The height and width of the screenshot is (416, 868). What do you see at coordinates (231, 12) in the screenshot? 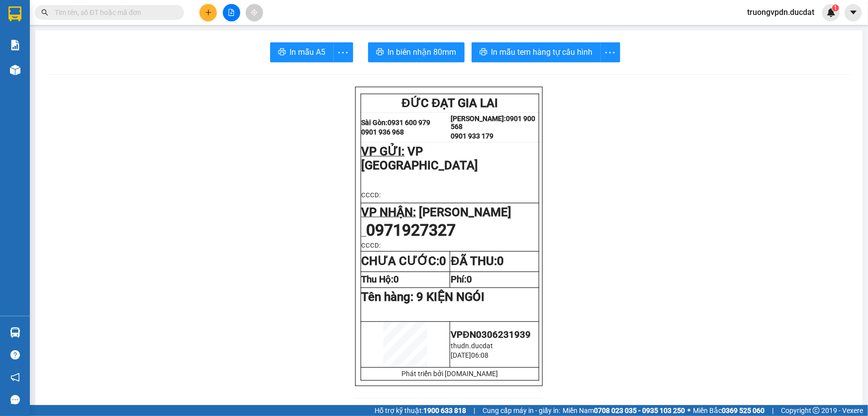
I see `span: file-add` at bounding box center [231, 12].